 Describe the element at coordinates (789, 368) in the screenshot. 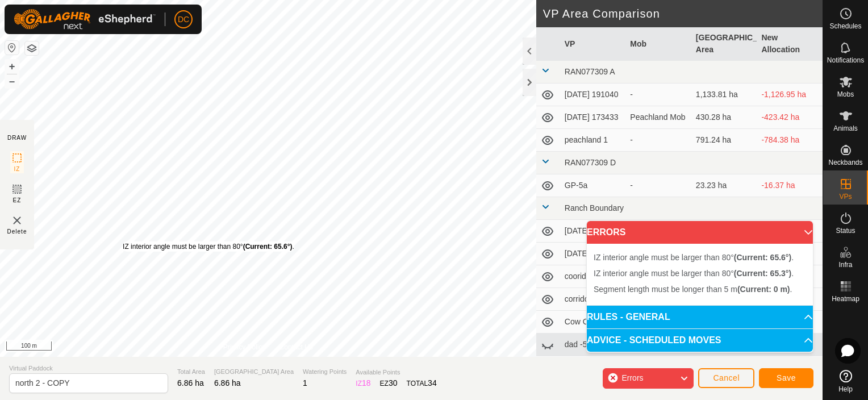

I see `td: -6.52 ha` at that location.